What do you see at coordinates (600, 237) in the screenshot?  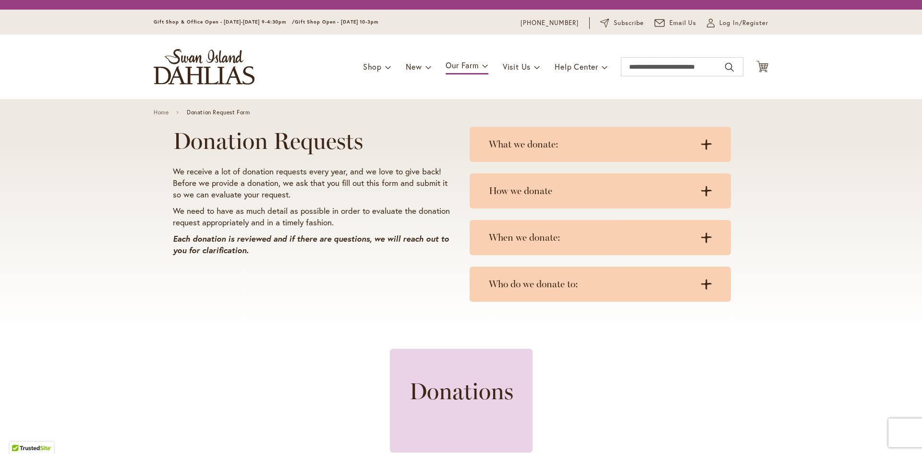 I see `summary: When we donate:` at bounding box center [600, 237].